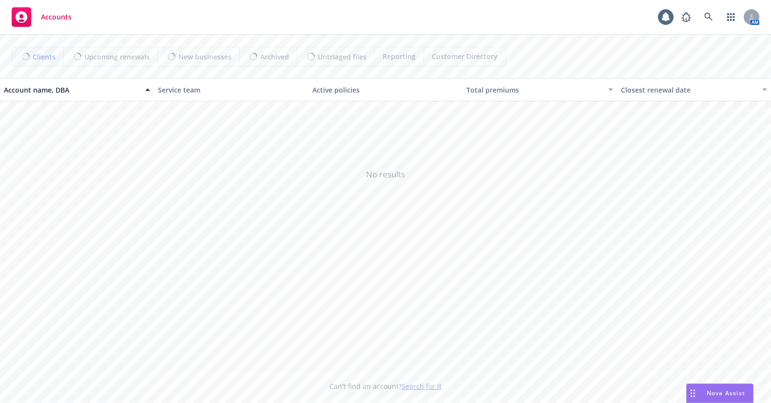 Image resolution: width=771 pixels, height=403 pixels. Describe the element at coordinates (689, 90) in the screenshot. I see `div: Closest renewal date` at that location.